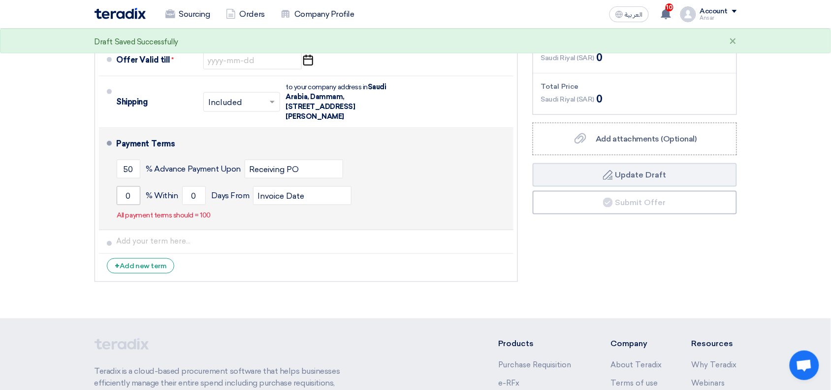 This screenshot has height=390, width=831. I want to click on a: Sourcing, so click(188, 14).